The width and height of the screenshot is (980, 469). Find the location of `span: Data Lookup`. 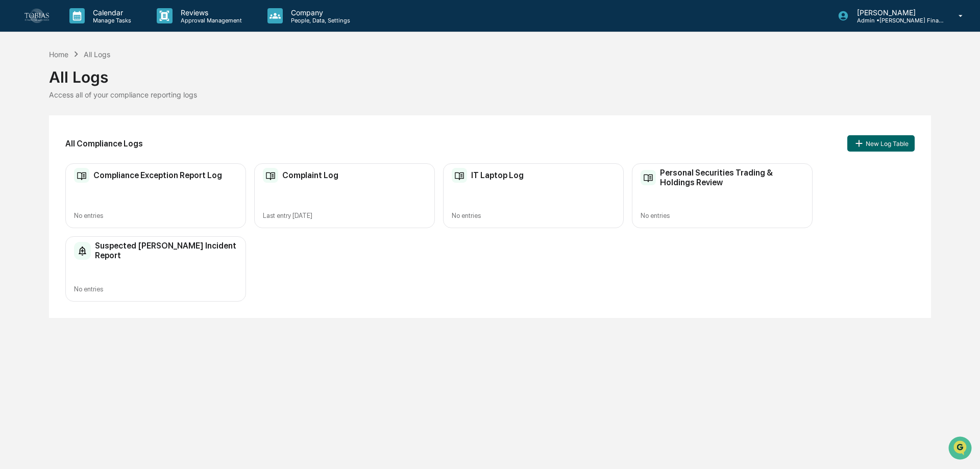

span: Data Lookup is located at coordinates (42, 153).